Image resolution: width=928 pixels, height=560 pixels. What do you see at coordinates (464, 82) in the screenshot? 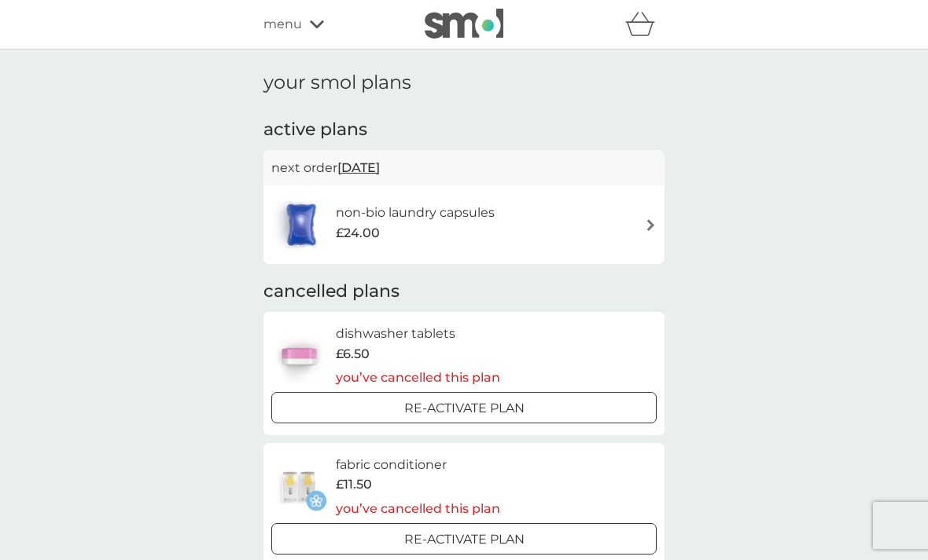
I see `h1: your smol plans` at bounding box center [464, 82].